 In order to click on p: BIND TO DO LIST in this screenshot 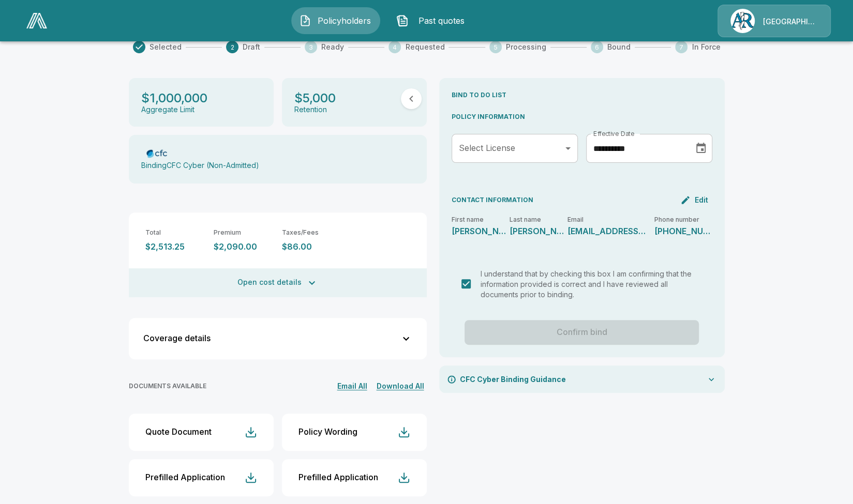, I will do `click(582, 95)`.